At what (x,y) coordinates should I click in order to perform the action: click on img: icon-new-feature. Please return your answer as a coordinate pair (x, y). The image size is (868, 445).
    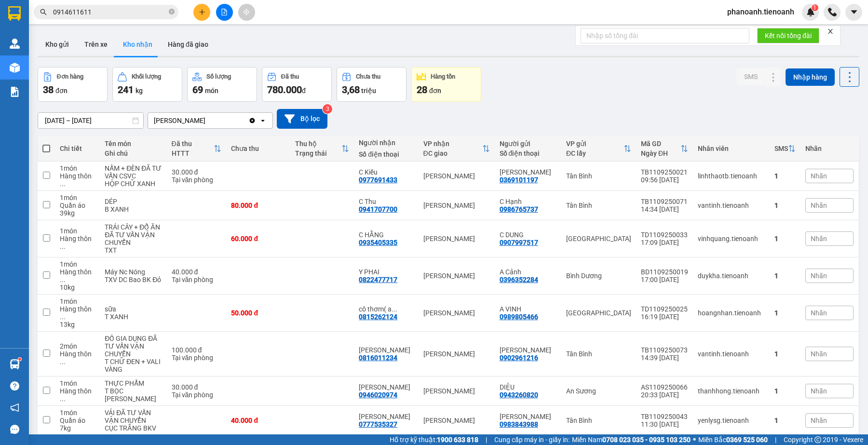
    Looking at the image, I should click on (811, 12).